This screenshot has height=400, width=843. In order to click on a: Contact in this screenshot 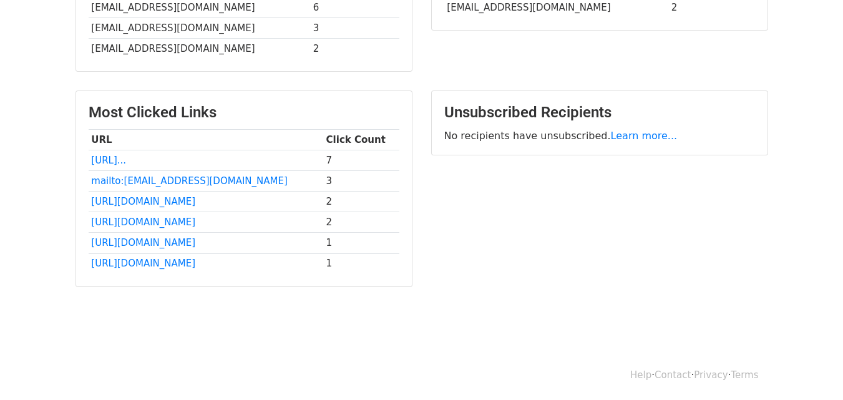, I will do `click(673, 375)`.